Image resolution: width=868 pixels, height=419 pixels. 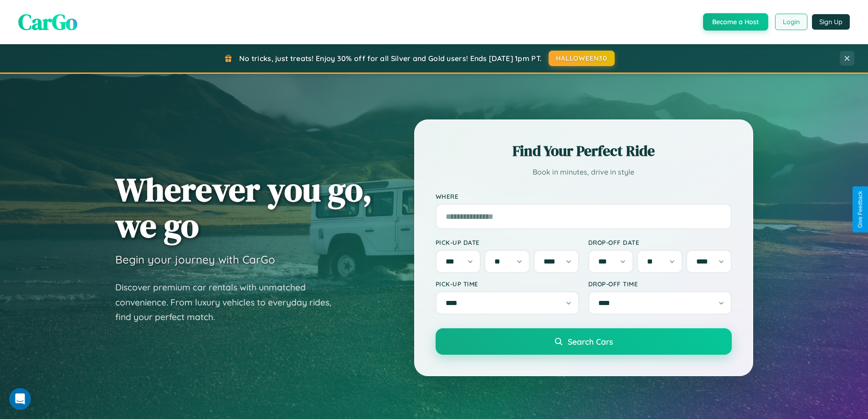 What do you see at coordinates (195, 260) in the screenshot?
I see `h3: Begin your journey with CarGo` at bounding box center [195, 260].